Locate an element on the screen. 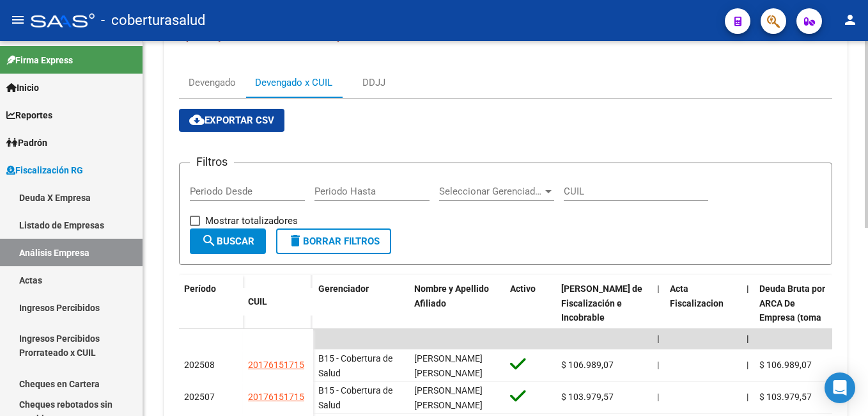 The width and height of the screenshot is (868, 416). span: Inicio is located at coordinates (22, 88).